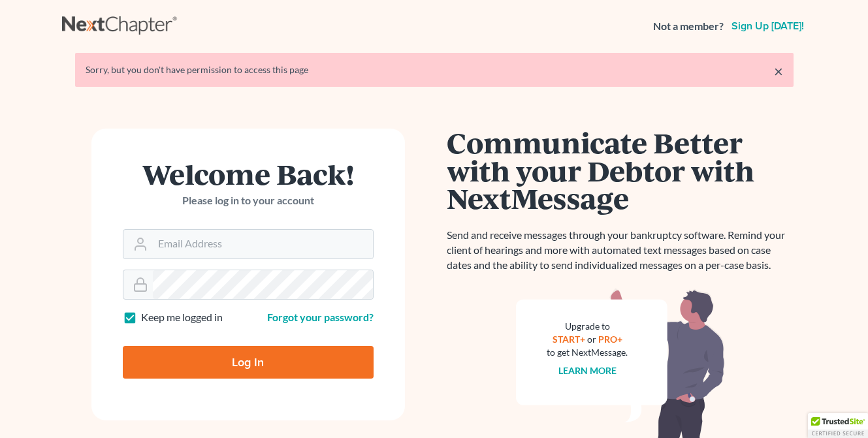 The height and width of the screenshot is (438, 868). Describe the element at coordinates (592, 339) in the screenshot. I see `span: or` at that location.